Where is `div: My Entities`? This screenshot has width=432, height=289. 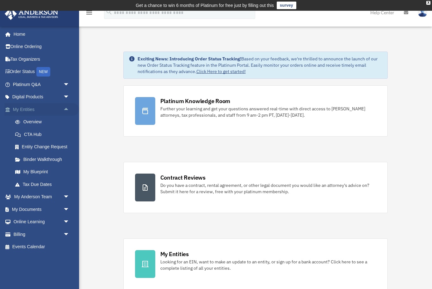 div: My Entities is located at coordinates (175, 254).